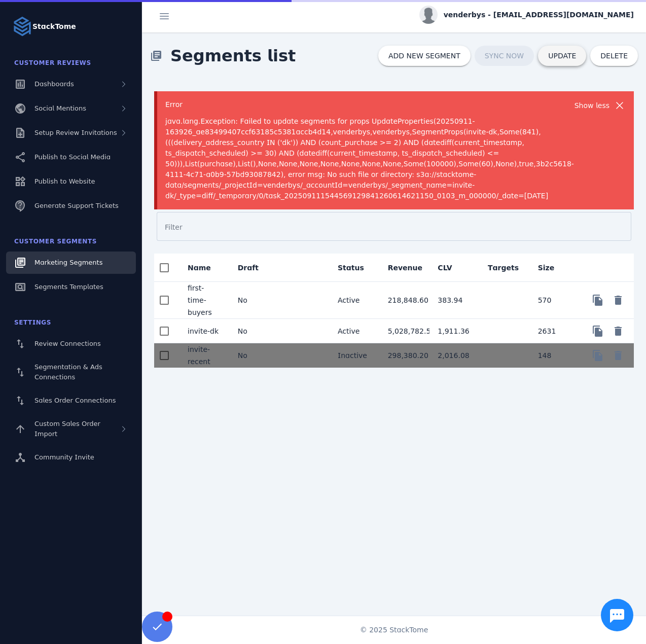 This screenshot has width=646, height=644. Describe the element at coordinates (205, 331) in the screenshot. I see `mat-cell: invite-dk` at that location.